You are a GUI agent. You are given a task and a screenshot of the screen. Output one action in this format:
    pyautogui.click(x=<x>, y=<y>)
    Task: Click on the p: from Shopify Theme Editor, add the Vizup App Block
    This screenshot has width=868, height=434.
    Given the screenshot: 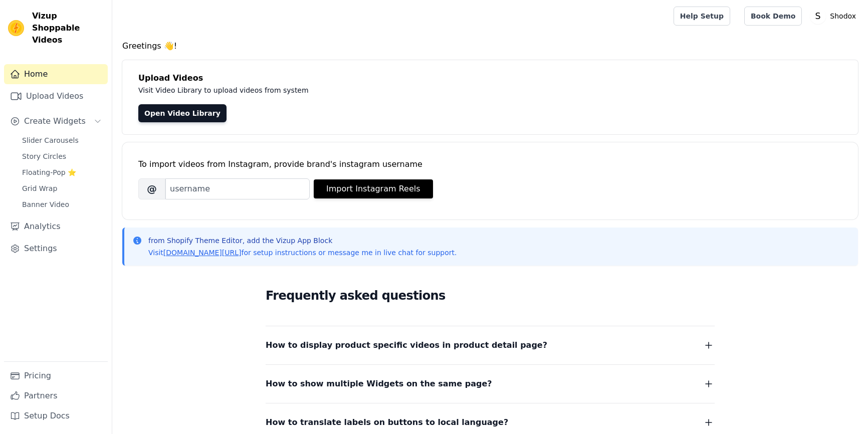 What is the action you would take?
    pyautogui.click(x=302, y=241)
    